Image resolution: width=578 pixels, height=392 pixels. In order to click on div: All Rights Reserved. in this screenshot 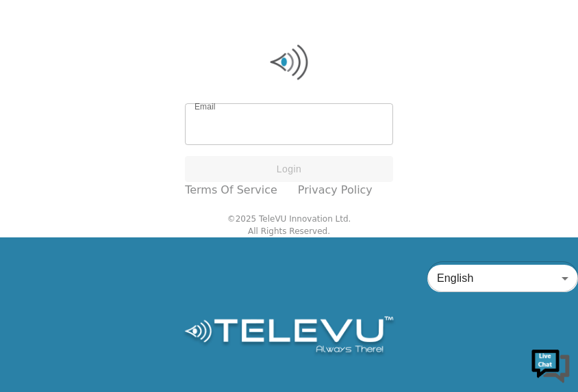, I will do `click(289, 232)`.